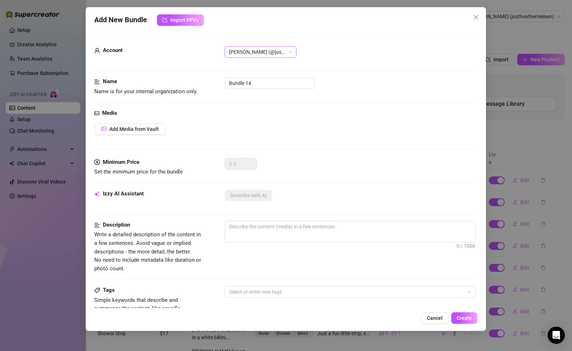  Describe the element at coordinates (134, 129) in the screenshot. I see `span: Add Media from Vault` at that location.